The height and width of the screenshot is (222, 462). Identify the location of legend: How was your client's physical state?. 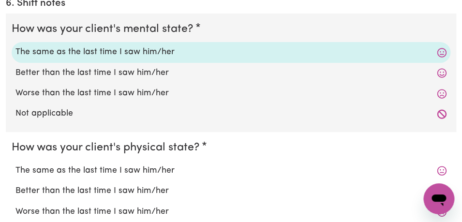
(107, 148).